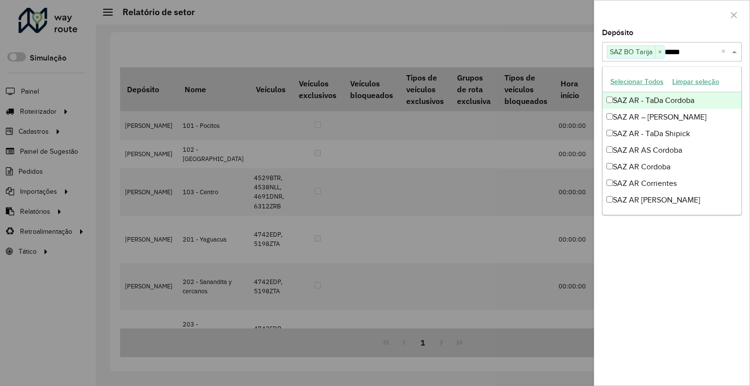  Describe the element at coordinates (632, 52) in the screenshot. I see `span: SAZ BO Tarija` at that location.